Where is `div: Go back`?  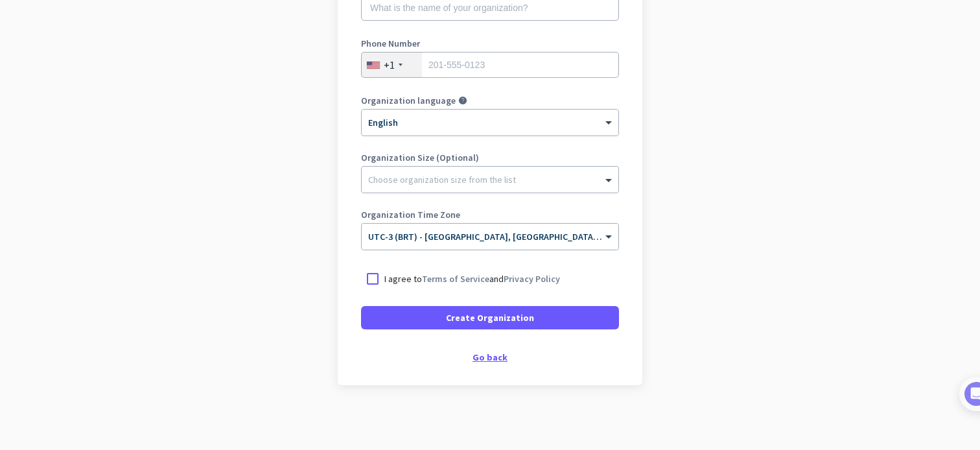
div: Go back is located at coordinates (490, 357).